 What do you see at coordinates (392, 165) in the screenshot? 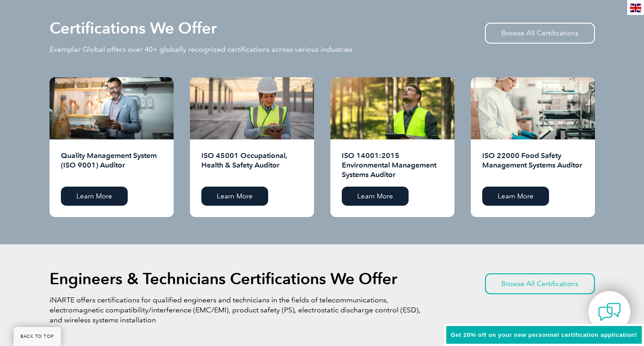
I see `h2: ISO 14001:2015 Environmental Management Systems Auditor` at bounding box center [392, 165].